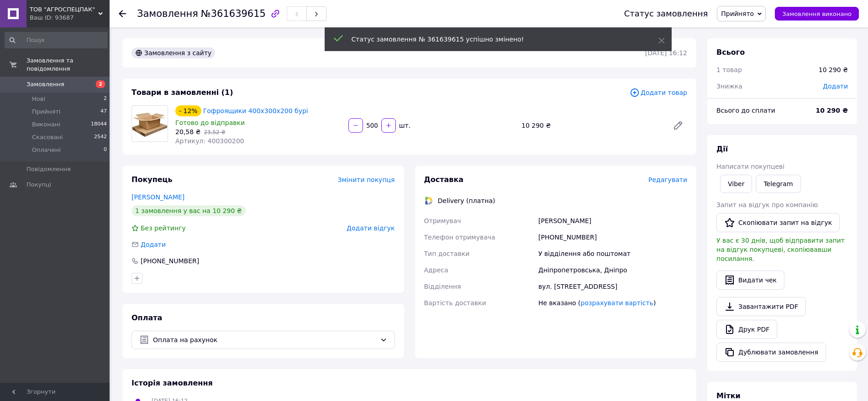  What do you see at coordinates (455, 303) in the screenshot?
I see `span: Вартість доставки` at bounding box center [455, 303].